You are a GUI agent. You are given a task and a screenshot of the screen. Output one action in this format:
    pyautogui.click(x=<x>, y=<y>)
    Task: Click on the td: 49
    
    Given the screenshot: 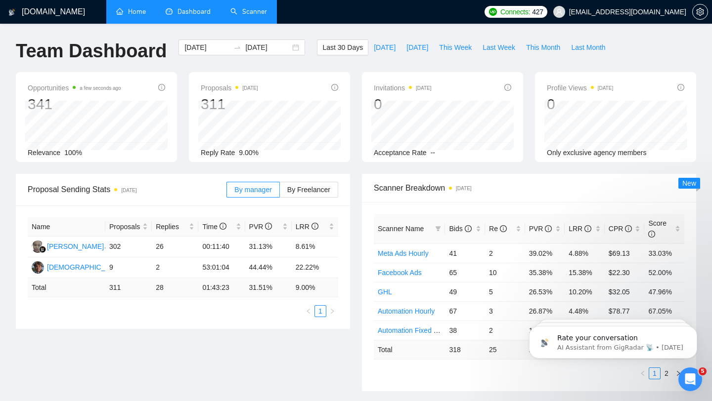 What is the action you would take?
    pyautogui.click(x=464, y=292)
    